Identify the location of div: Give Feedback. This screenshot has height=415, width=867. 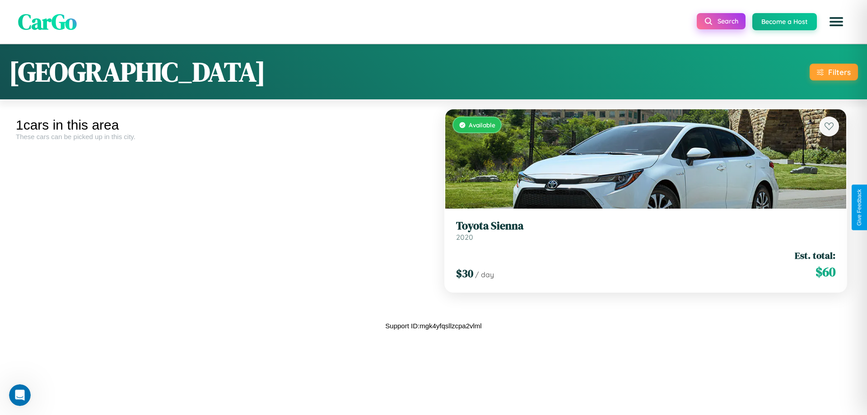
(860, 207).